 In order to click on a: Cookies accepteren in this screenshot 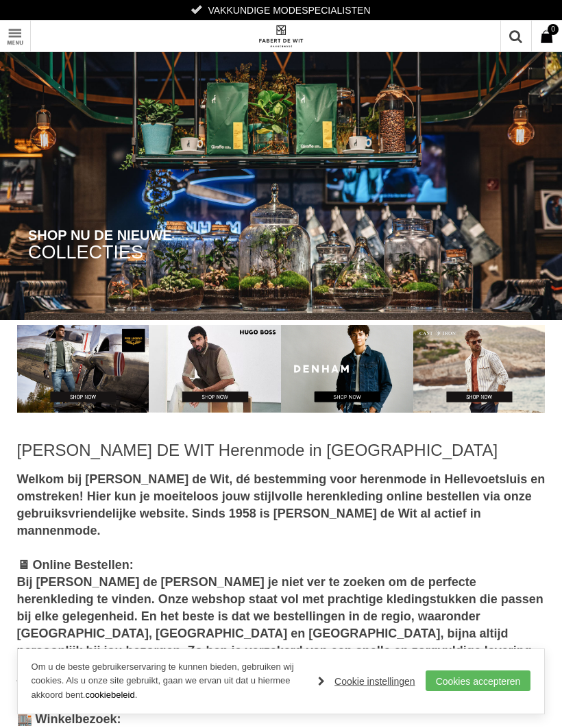, I will do `click(478, 681)`.